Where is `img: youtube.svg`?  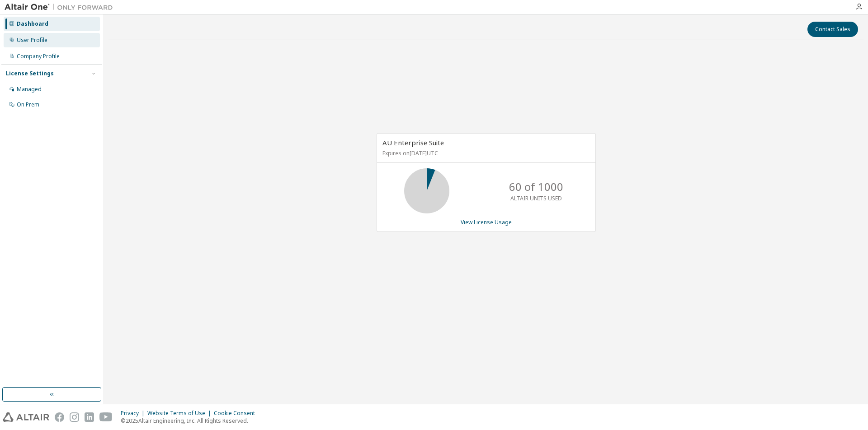
img: youtube.svg is located at coordinates (106, 417).